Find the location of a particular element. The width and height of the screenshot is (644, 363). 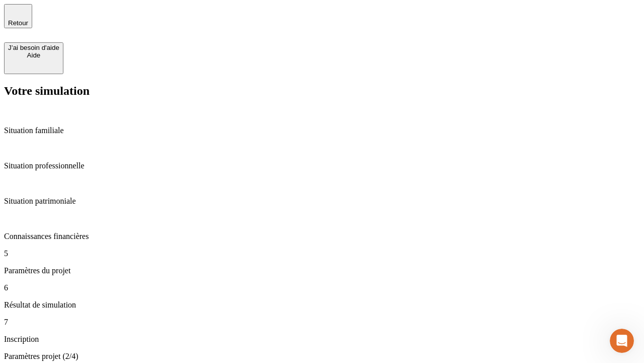

div: Aide is located at coordinates (34, 55).